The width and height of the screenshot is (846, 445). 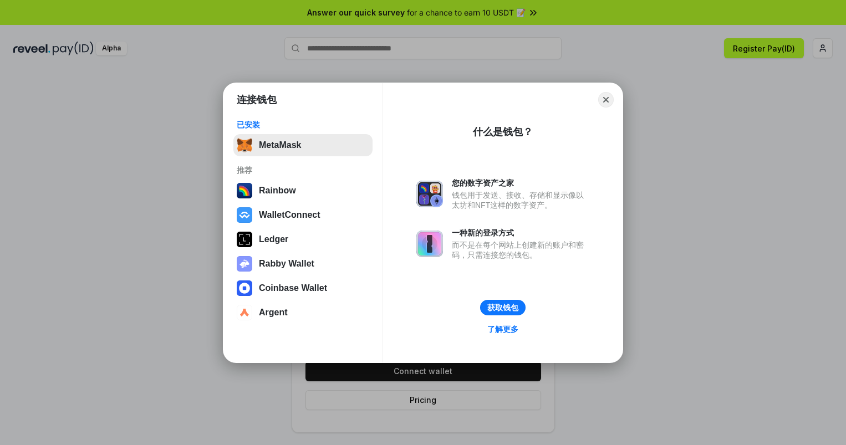 What do you see at coordinates (273, 313) in the screenshot?
I see `div: Argent` at bounding box center [273, 313].